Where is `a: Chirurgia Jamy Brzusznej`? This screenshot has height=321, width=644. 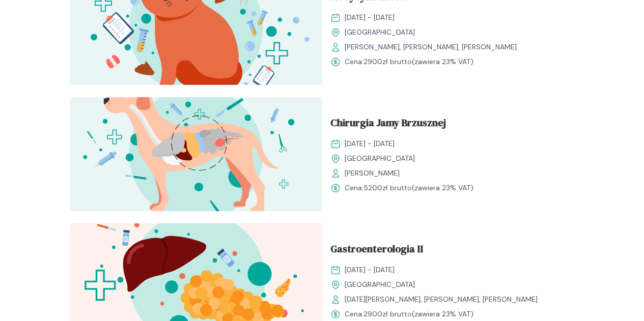 a: Chirurgia Jamy Brzusznej is located at coordinates (449, 125).